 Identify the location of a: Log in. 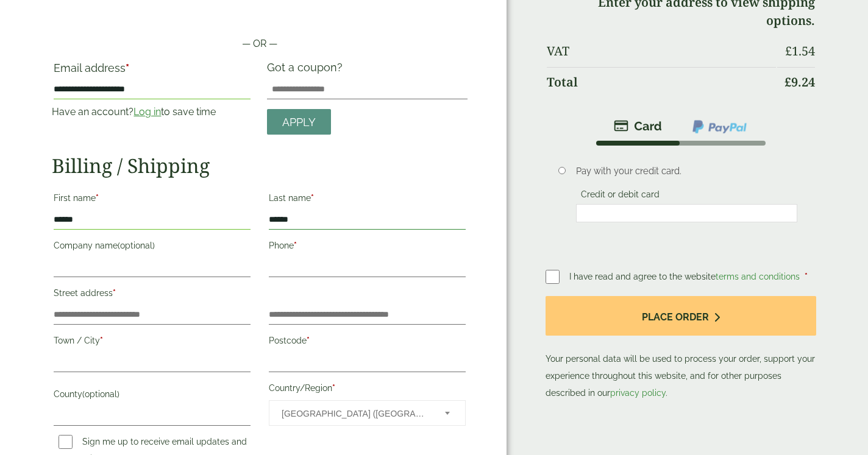
(147, 111).